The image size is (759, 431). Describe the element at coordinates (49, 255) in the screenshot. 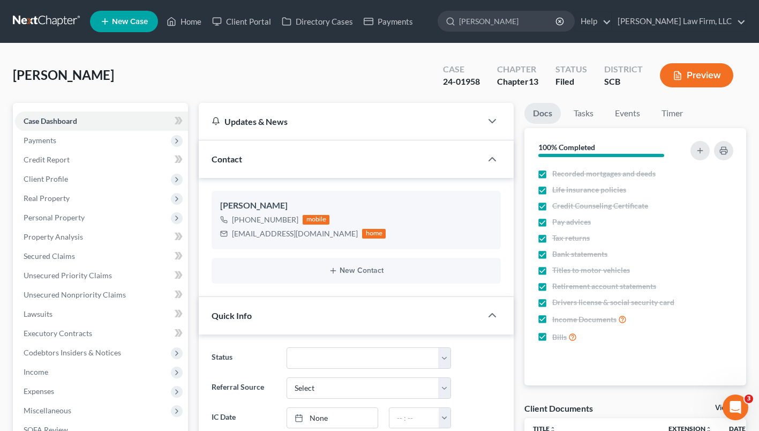

I see `span: Secured Claims` at that location.